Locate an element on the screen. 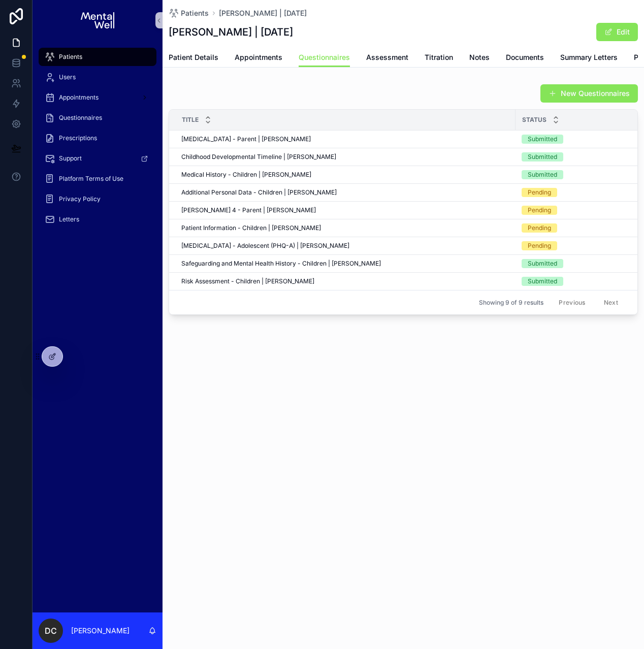  span: Notes is located at coordinates (479, 57).